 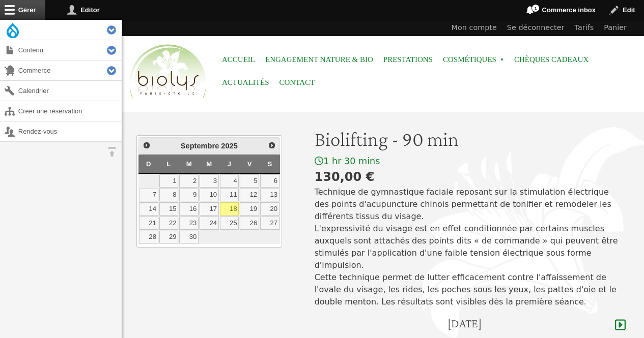 I want to click on a: 20, so click(x=270, y=209).